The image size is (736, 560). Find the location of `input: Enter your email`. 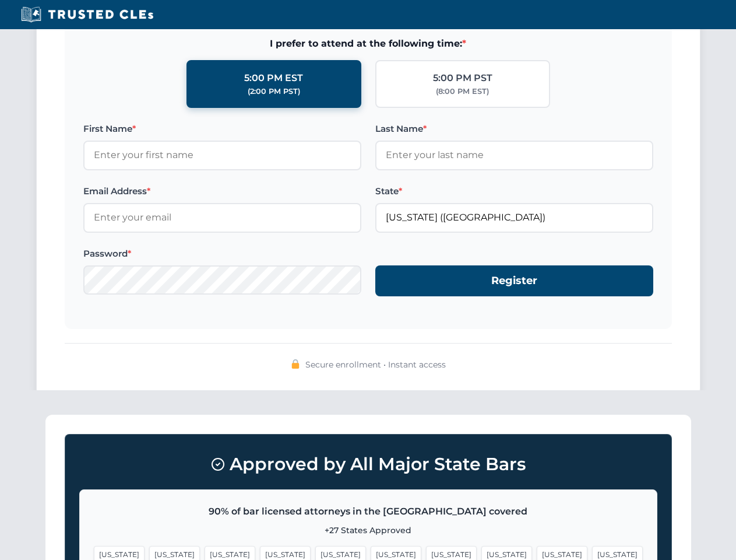

input: Enter your email is located at coordinates (222, 218).